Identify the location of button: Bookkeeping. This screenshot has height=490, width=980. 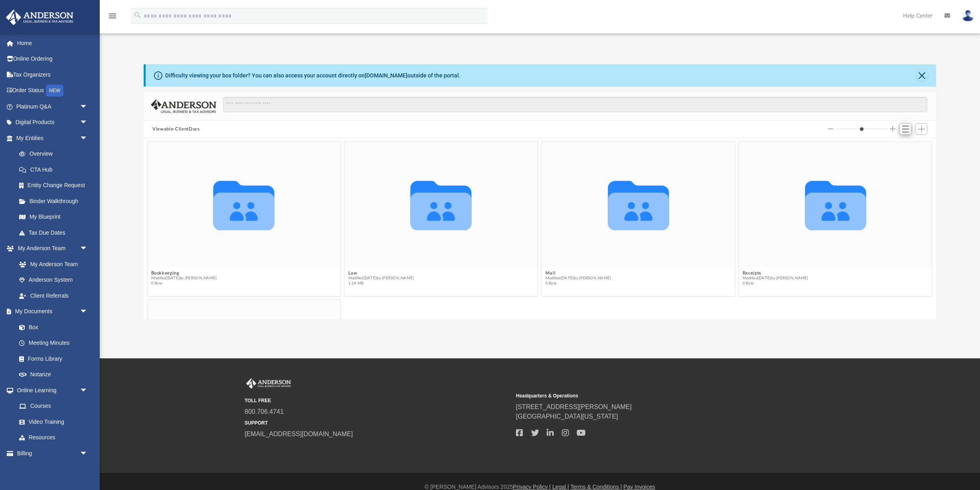
(184, 273).